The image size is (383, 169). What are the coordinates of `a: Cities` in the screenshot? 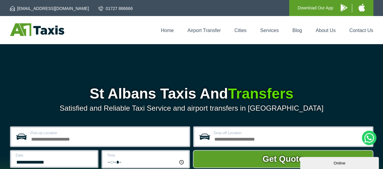 It's located at (241, 30).